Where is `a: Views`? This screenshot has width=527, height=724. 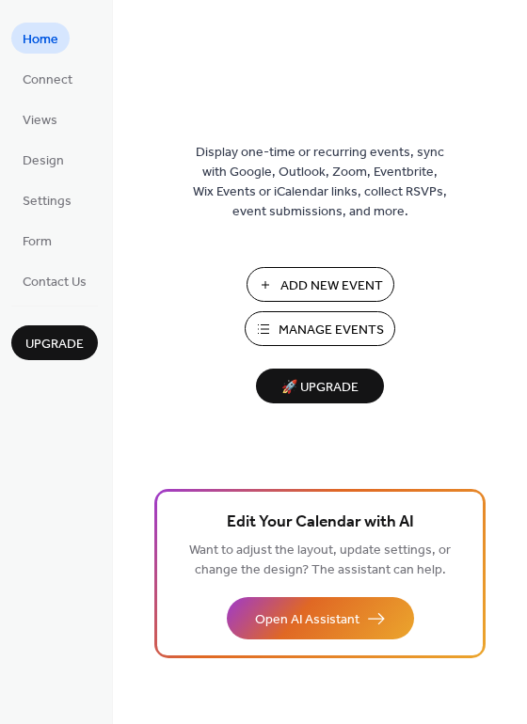
a: Views is located at coordinates (39, 118).